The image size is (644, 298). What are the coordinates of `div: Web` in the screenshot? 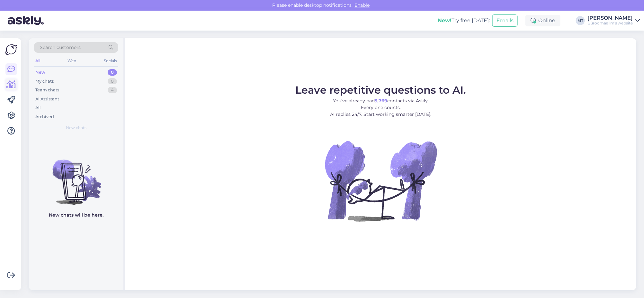 It's located at (72, 61).